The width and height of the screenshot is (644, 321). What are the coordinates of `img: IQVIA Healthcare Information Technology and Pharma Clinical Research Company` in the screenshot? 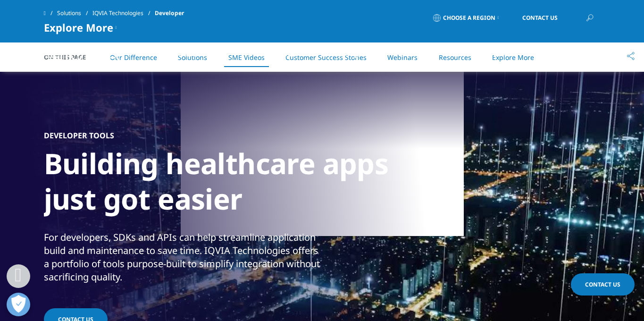 It's located at (82, 56).